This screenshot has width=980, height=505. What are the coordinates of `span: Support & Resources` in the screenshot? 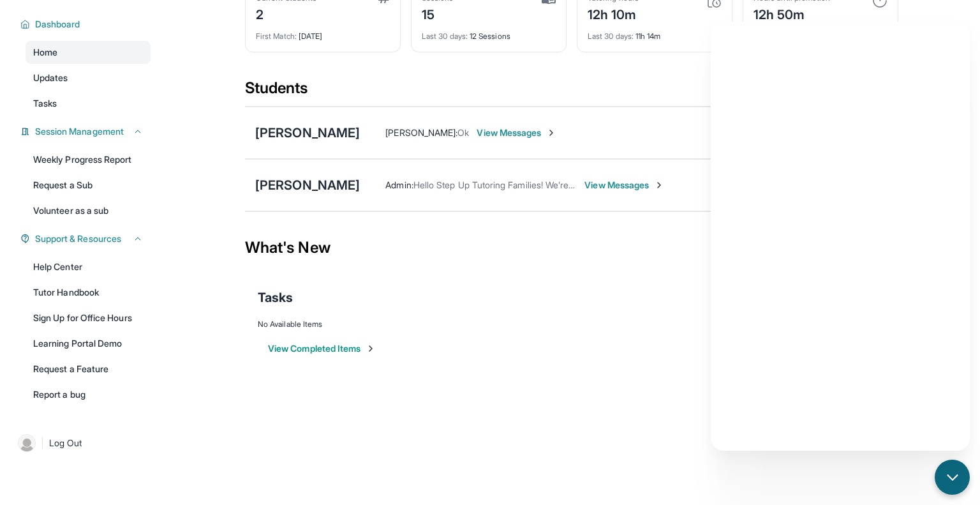 It's located at (78, 239).